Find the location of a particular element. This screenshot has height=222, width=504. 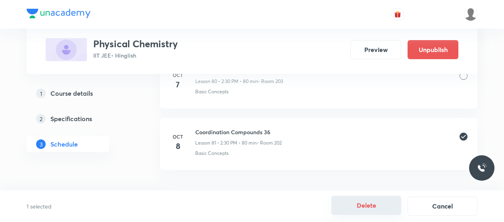

p: • Room 202 is located at coordinates (269, 143).